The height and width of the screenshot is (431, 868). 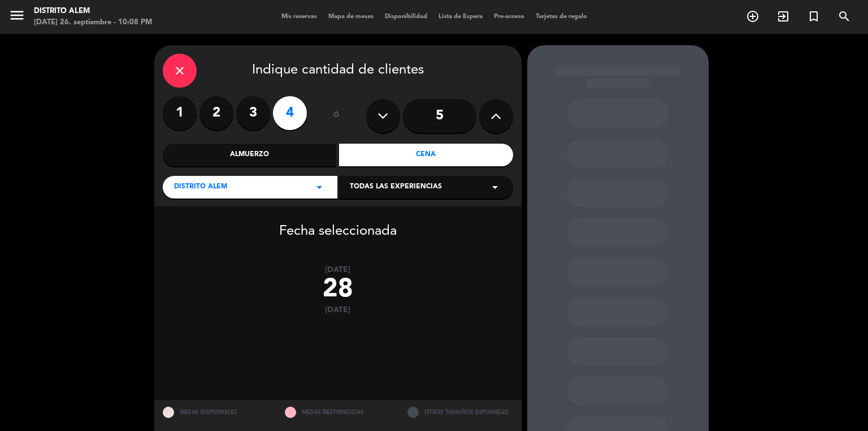 What do you see at coordinates (216, 113) in the screenshot?
I see `label: 2` at bounding box center [216, 113].